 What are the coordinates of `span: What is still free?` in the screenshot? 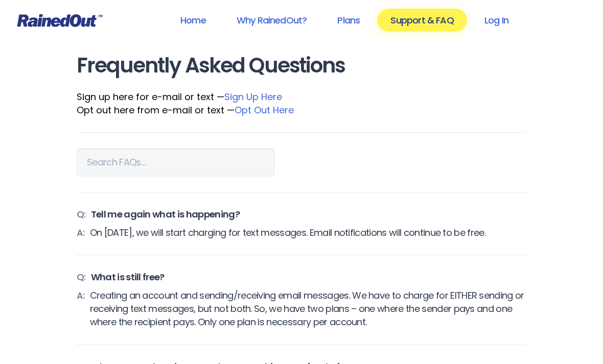 It's located at (128, 277).